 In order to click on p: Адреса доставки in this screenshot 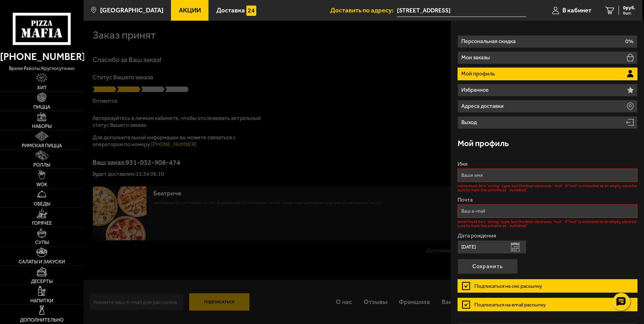, I will do `click(484, 106)`.